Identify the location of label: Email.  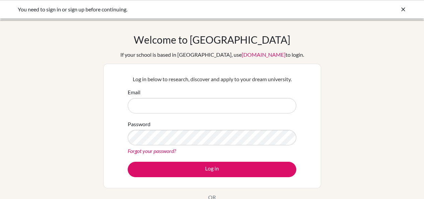
(134, 92).